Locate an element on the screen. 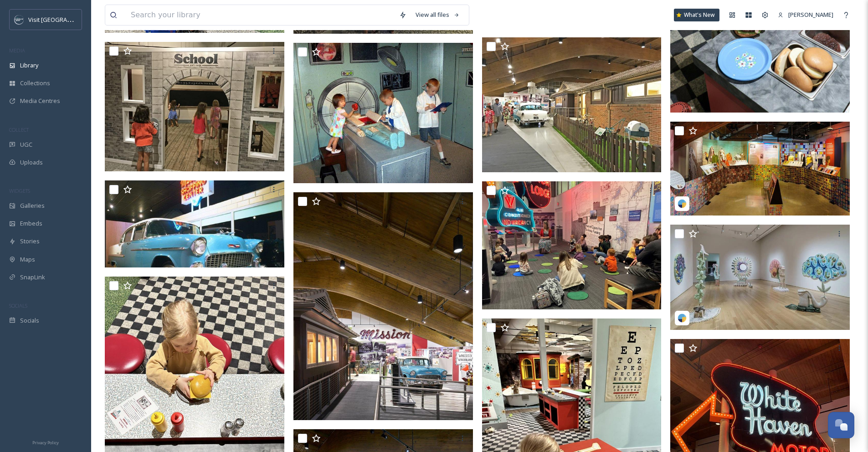 This screenshot has height=452, width=868. span: UGC is located at coordinates (26, 144).